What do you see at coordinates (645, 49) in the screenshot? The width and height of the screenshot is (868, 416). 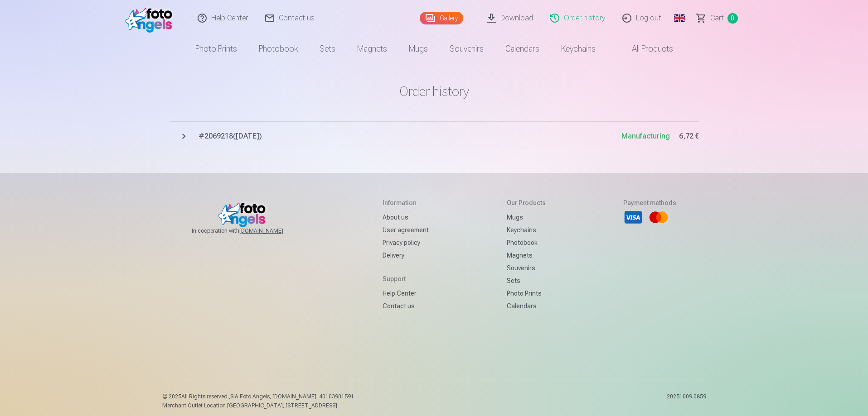 I see `a: All products` at bounding box center [645, 49].